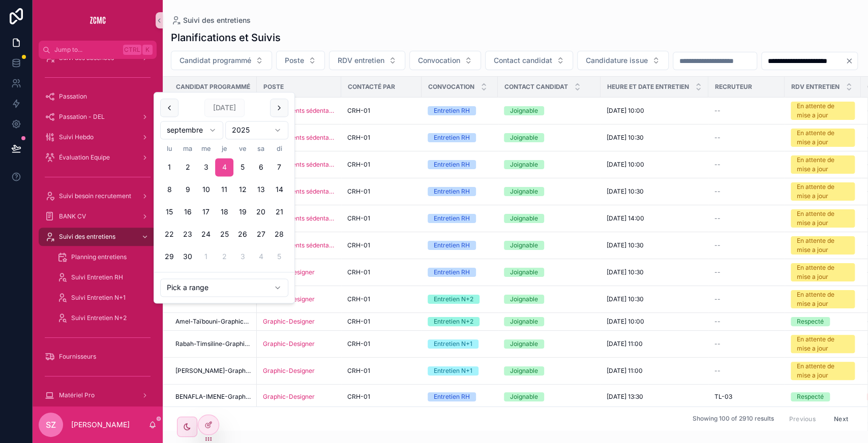  I want to click on a: Entretien N+2, so click(460, 299).